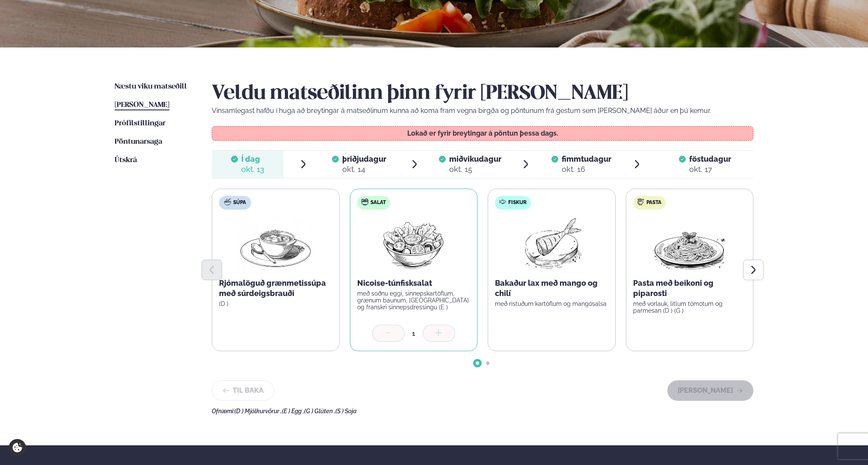 This screenshot has height=465, width=868. I want to click on p: Pasta með beikoni og piparosti, so click(690, 288).